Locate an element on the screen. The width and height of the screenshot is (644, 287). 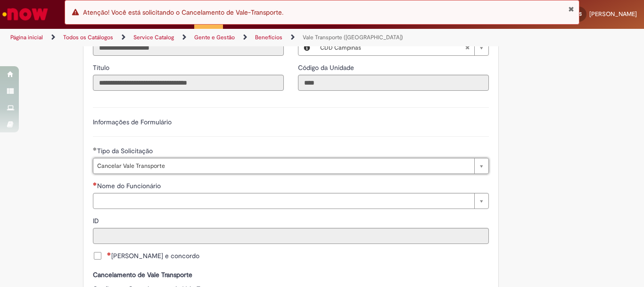
span: Somente leitura - Código da Unidade is located at coordinates (327, 67).